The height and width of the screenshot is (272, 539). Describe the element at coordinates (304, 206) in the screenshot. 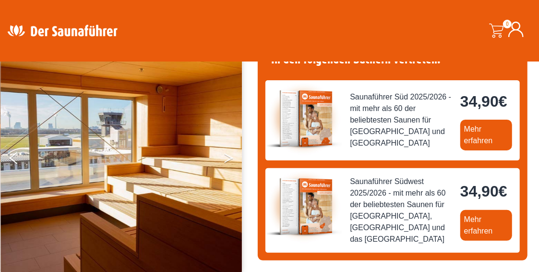

I see `img: der-saunafuehrer-2025-suedwest.jpg` at that location.